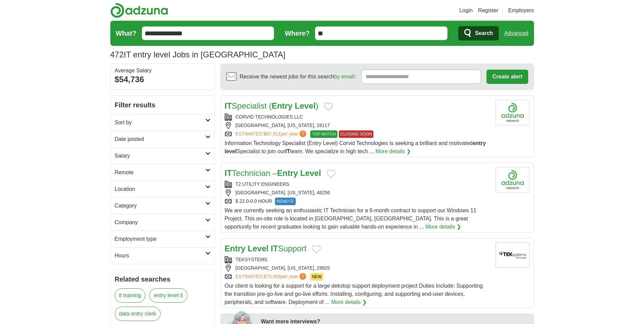 This screenshot has height=324, width=644. I want to click on span: Our client is looking for a support for a large dekstop support deployment project Duties Include..., so click(354, 293).